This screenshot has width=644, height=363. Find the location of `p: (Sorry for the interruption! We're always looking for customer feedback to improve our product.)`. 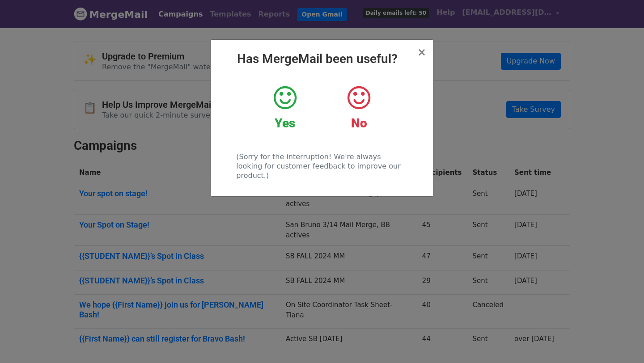

p: (Sorry for the interruption! We're always looking for customer feedback to improve our product.) is located at coordinates (321, 166).